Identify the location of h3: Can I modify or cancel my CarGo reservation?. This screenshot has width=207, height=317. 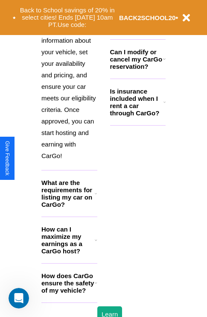
(137, 59).